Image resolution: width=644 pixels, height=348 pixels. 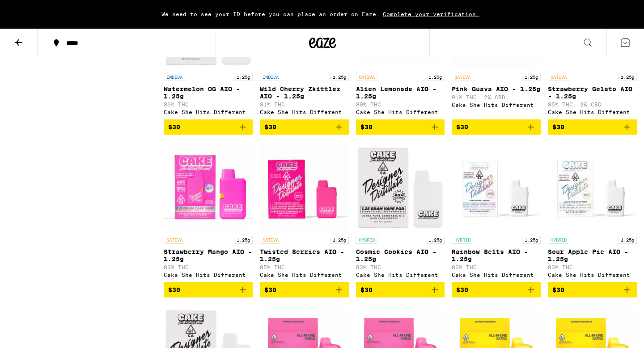 What do you see at coordinates (496, 255) in the screenshot?
I see `p: Rainbow Belts AIO - 1.25g` at bounding box center [496, 255].